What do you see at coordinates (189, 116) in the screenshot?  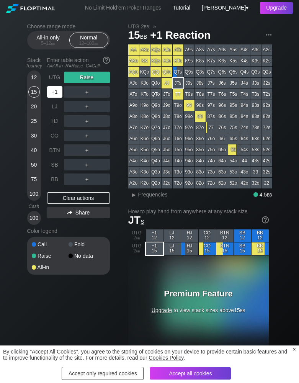 I see `div: 98o` at bounding box center [189, 116].